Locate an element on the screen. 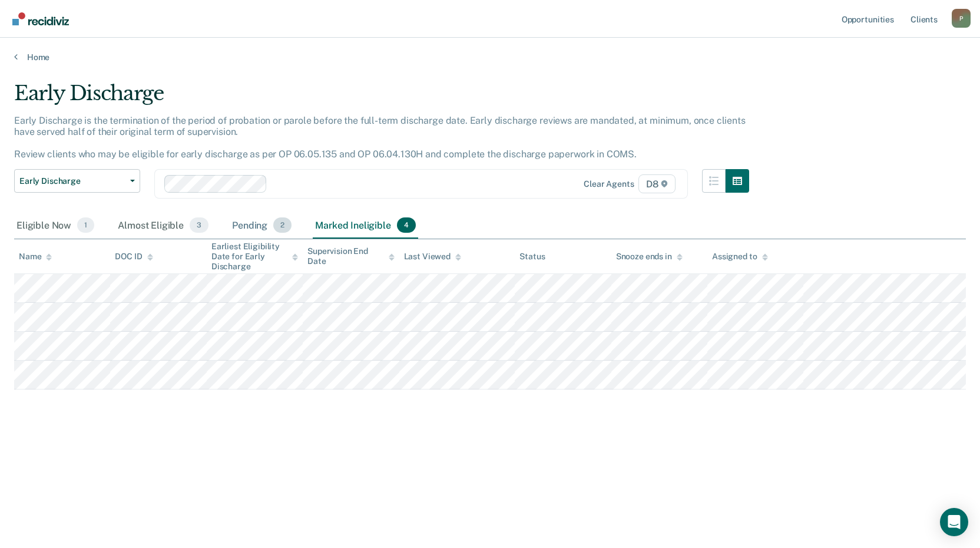  div: Earliest Eligibility Date for Early Discharge is located at coordinates (254, 257).